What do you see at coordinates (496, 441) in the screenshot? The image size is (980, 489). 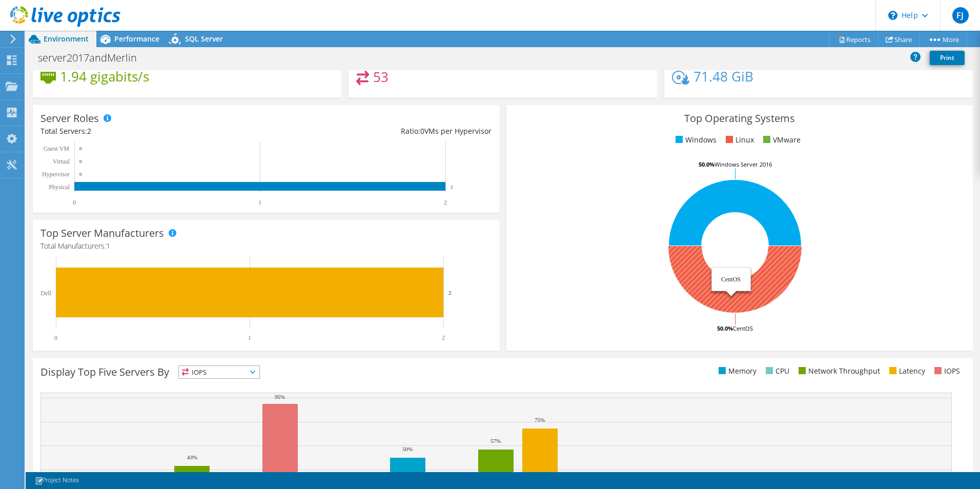 I see `text: 57%` at bounding box center [496, 441].